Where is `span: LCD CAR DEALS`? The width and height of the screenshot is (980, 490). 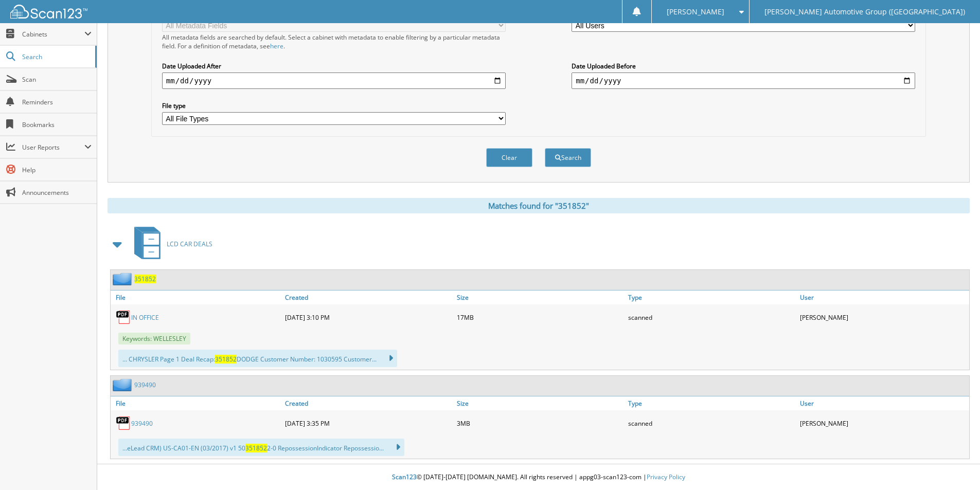
span: LCD CAR DEALS is located at coordinates (189, 244).